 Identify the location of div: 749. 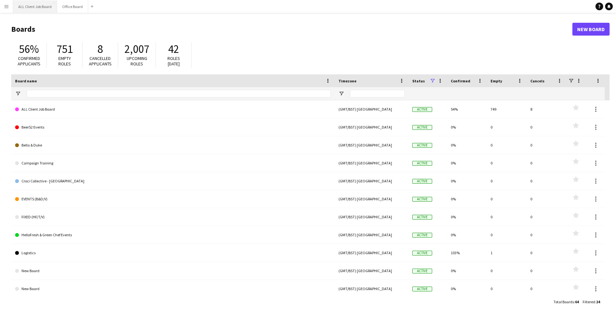
(507, 109).